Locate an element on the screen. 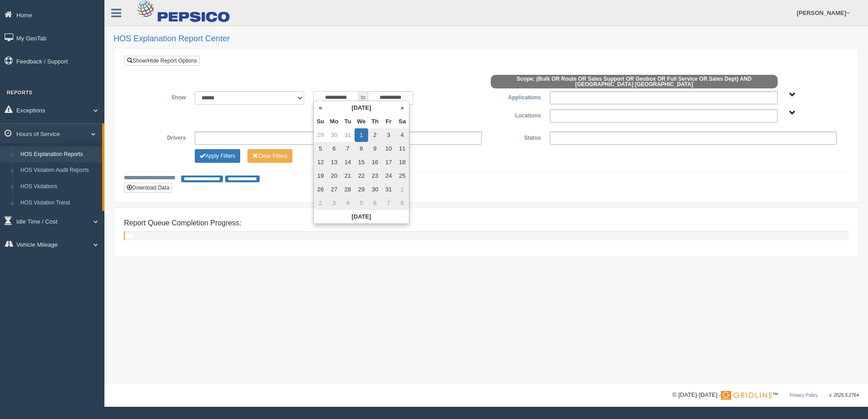 This screenshot has height=419, width=868. th: Mo is located at coordinates (334, 122).